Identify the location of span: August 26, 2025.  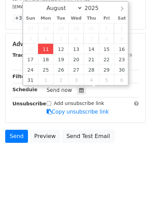
(61, 70).